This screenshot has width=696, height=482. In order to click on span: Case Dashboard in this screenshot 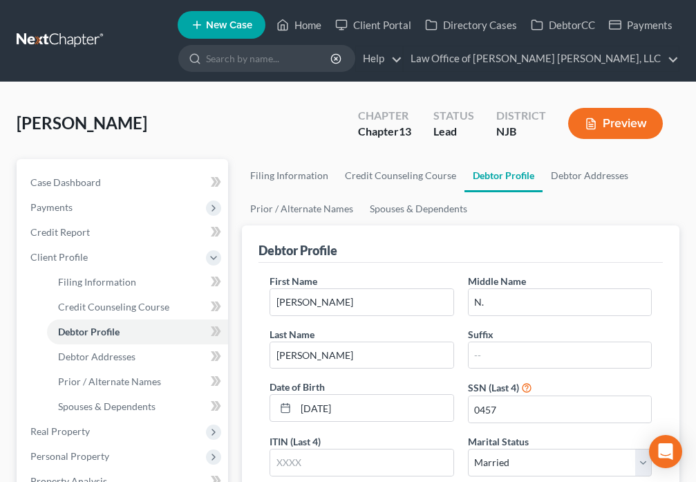, I will do `click(66, 182)`.